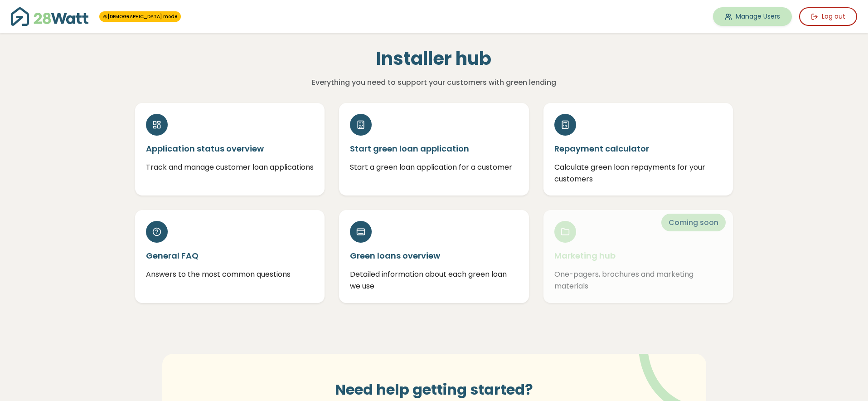 The image size is (868, 401). I want to click on p: One-pagers, brochures and marketing materials, so click(639, 280).